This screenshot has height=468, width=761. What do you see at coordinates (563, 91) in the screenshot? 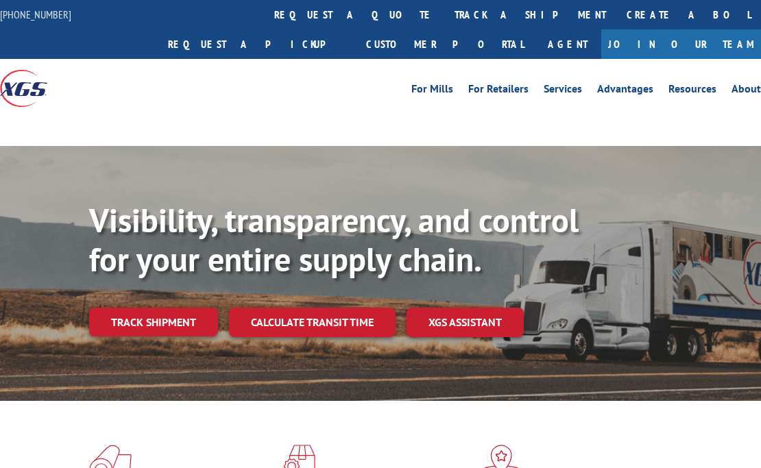
I see `a: Services` at bounding box center [563, 91].